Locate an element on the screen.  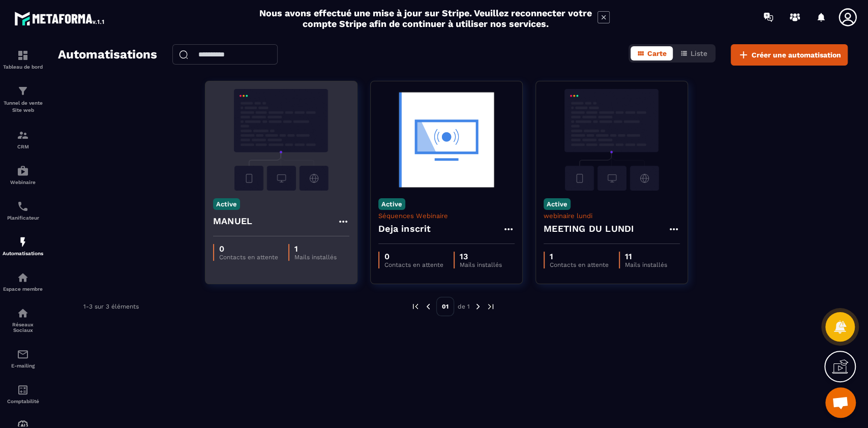
img: social-network is located at coordinates (23, 313).